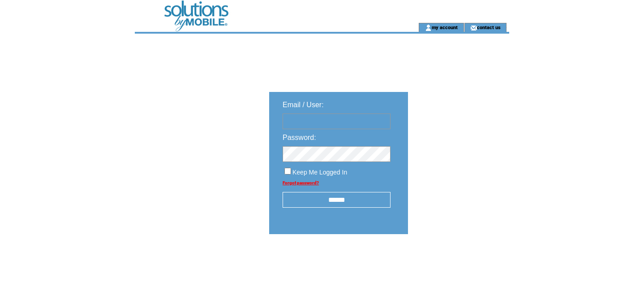 This screenshot has height=305, width=644. I want to click on a: Forgot password?, so click(301, 182).